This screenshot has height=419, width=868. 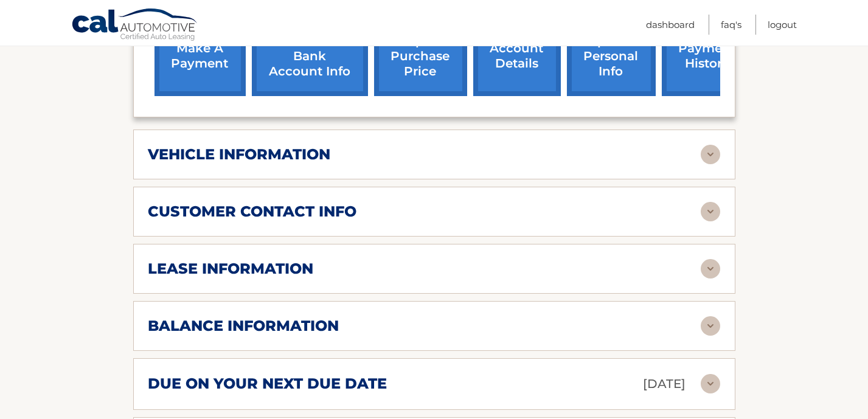 I want to click on a: Logout, so click(x=782, y=24).